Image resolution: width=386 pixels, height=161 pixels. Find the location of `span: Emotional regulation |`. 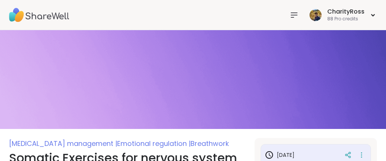

span: Emotional regulation | is located at coordinates (154, 143).